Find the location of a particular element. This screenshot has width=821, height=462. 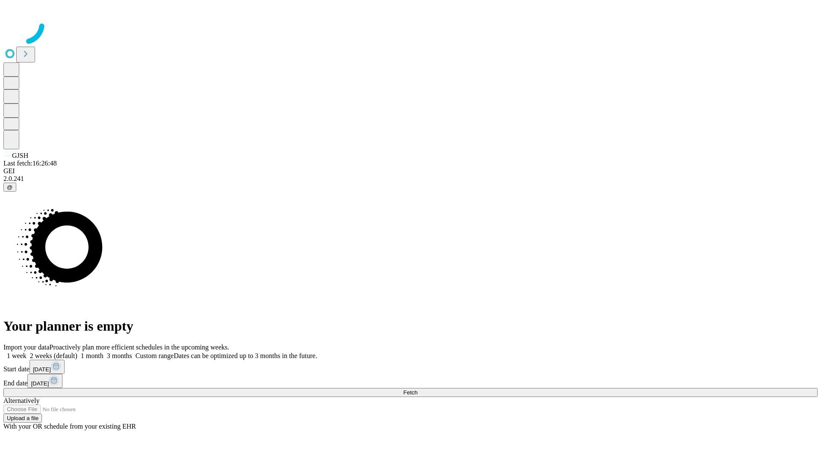

span: Dates can be optimized up to 3 months in the future. is located at coordinates (245, 355).